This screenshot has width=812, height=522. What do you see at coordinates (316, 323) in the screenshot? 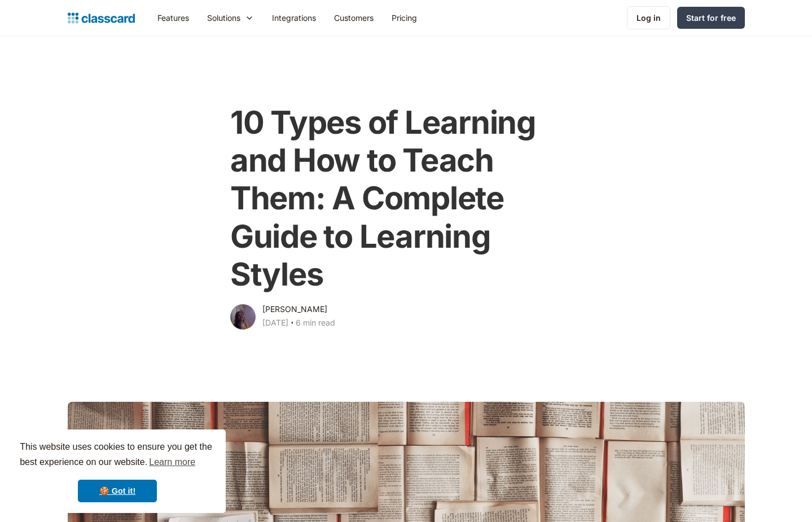
I see `div: 6 min read` at bounding box center [316, 323].